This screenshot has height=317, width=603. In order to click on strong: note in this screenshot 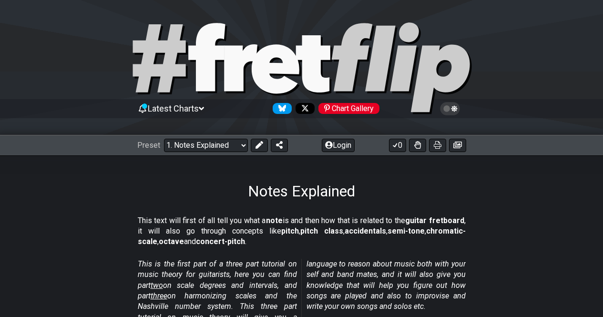, I will do `click(274, 220)`.